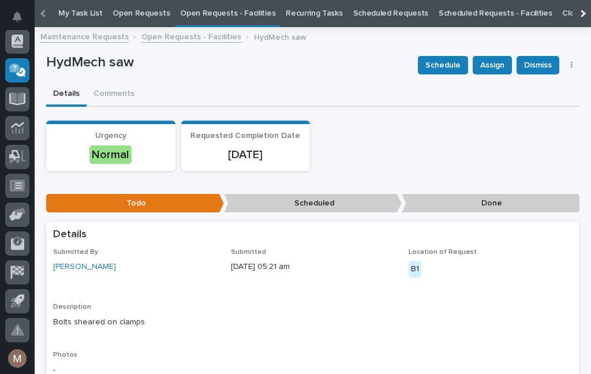 Image resolution: width=591 pixels, height=374 pixels. Describe the element at coordinates (443, 65) in the screenshot. I see `span: Schedule` at that location.